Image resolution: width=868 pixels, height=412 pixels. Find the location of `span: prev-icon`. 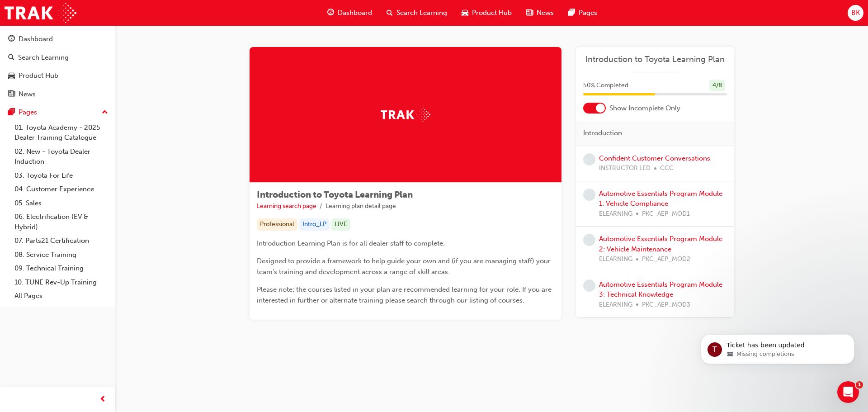

span: prev-icon is located at coordinates (103, 400).